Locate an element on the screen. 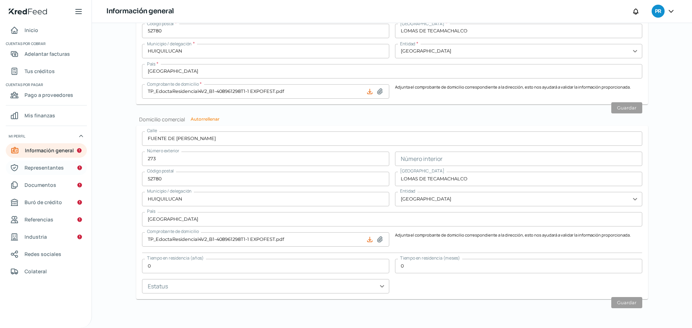 The height and width of the screenshot is (328, 692). a: Referencias is located at coordinates (46, 220).